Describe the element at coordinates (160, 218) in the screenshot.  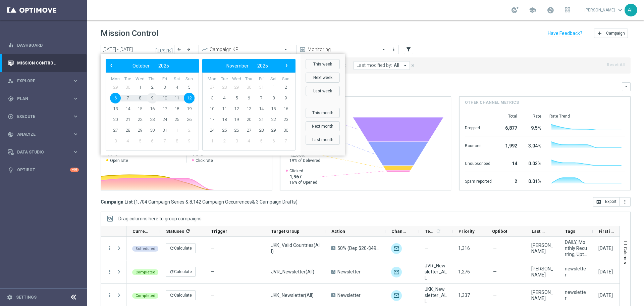
I see `div: Row Groups` at that location.